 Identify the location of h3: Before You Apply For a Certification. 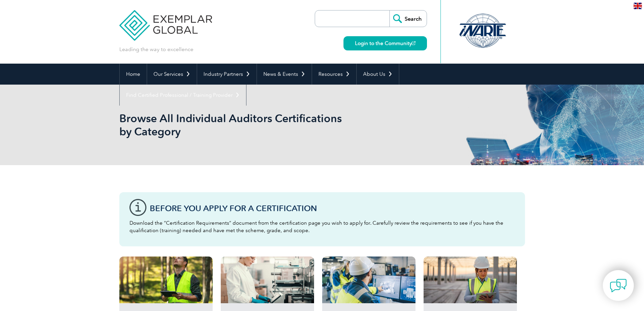
(332, 208).